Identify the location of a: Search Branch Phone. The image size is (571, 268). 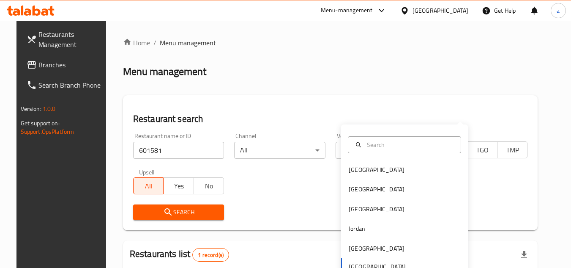
(66, 85).